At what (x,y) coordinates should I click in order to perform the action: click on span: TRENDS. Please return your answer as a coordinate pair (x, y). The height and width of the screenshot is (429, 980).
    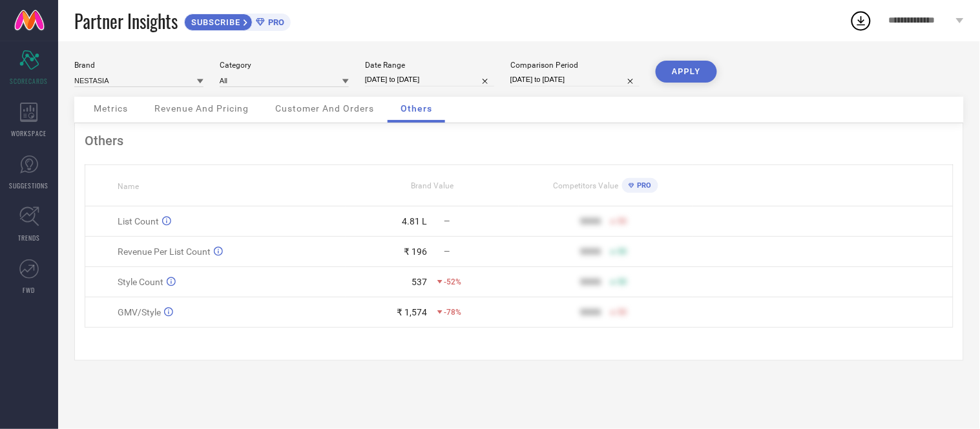
    Looking at the image, I should click on (29, 238).